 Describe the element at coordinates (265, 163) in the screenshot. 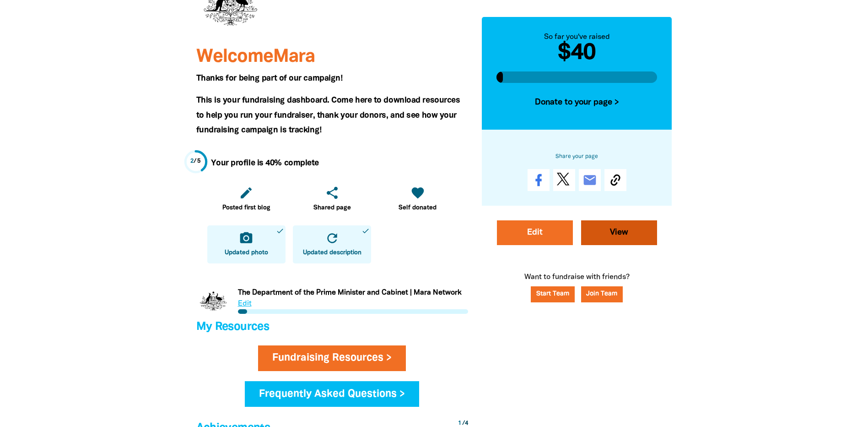

I see `strong: Your profile is 40% complete` at that location.